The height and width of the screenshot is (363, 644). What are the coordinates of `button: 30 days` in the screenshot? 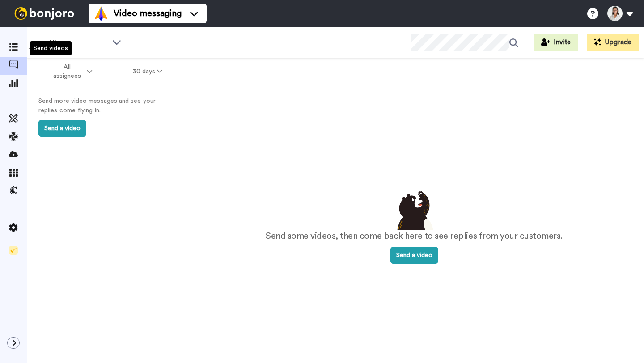 It's located at (148, 72).